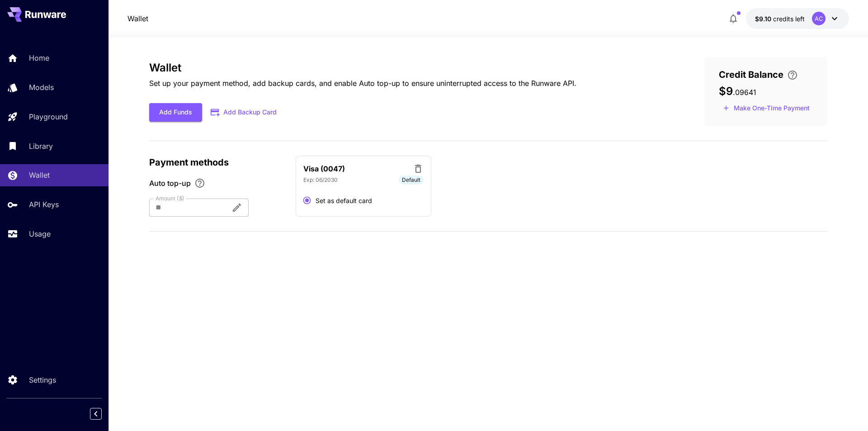 This screenshot has width=868, height=431. Describe the element at coordinates (798, 19) in the screenshot. I see `button: $9.09641AC` at that location.